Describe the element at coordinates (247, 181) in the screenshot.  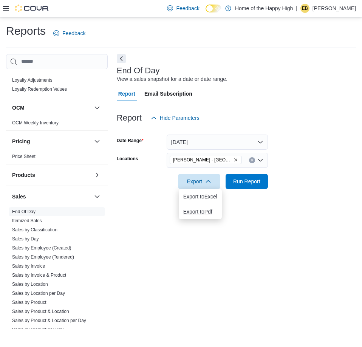
I see `button: Run Report` at that location.